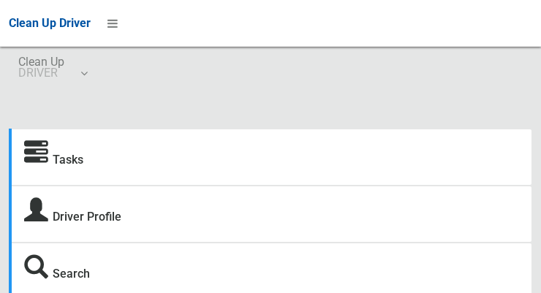  What do you see at coordinates (41, 72) in the screenshot?
I see `small: DRIVER` at bounding box center [41, 72].